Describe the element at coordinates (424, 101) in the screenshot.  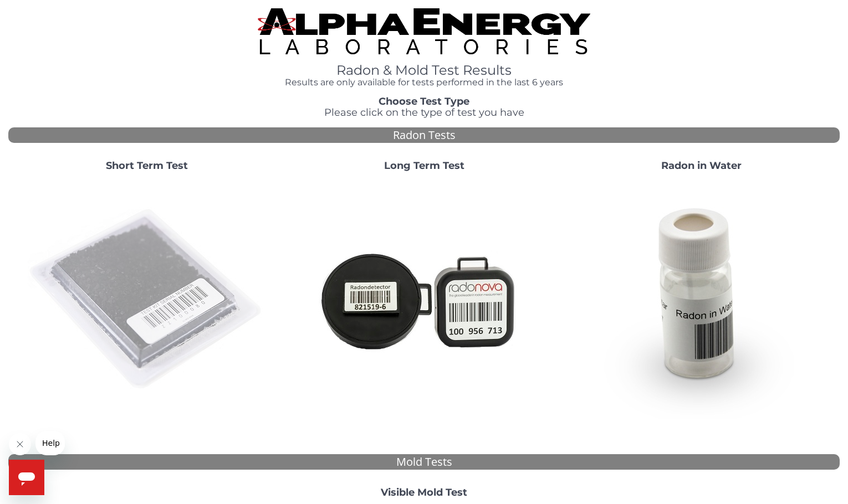
I see `strong: Choose Test Type` at that location.